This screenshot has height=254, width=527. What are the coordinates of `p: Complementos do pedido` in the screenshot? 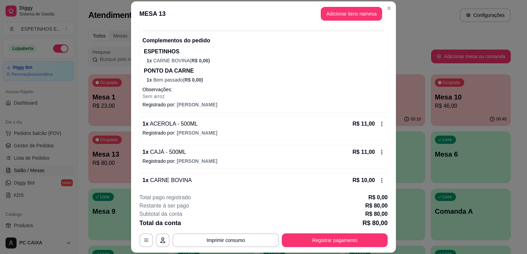 It's located at (263, 41).